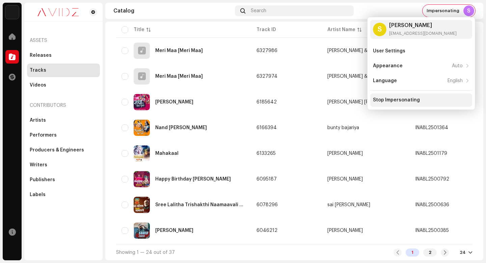 The width and height of the screenshot is (486, 263). What do you see at coordinates (63, 41) in the screenshot?
I see `re-a-nav-header: Assets` at bounding box center [63, 41].